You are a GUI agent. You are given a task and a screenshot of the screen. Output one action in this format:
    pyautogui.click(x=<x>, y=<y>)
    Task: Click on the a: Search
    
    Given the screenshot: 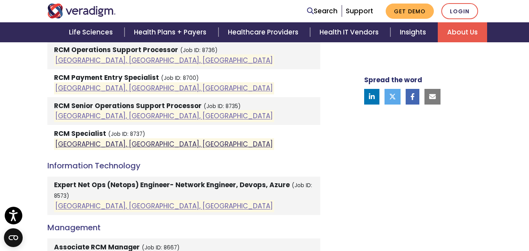 What is the action you would take?
    pyautogui.click(x=322, y=11)
    